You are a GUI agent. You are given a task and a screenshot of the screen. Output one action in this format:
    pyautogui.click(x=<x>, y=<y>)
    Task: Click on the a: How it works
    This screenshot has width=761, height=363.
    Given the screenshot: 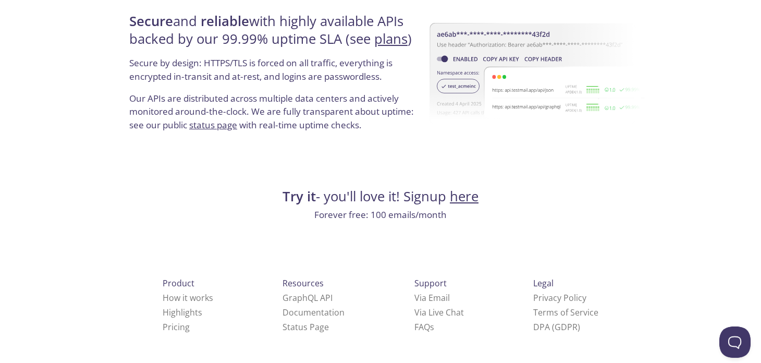 What is the action you would take?
    pyautogui.click(x=188, y=298)
    